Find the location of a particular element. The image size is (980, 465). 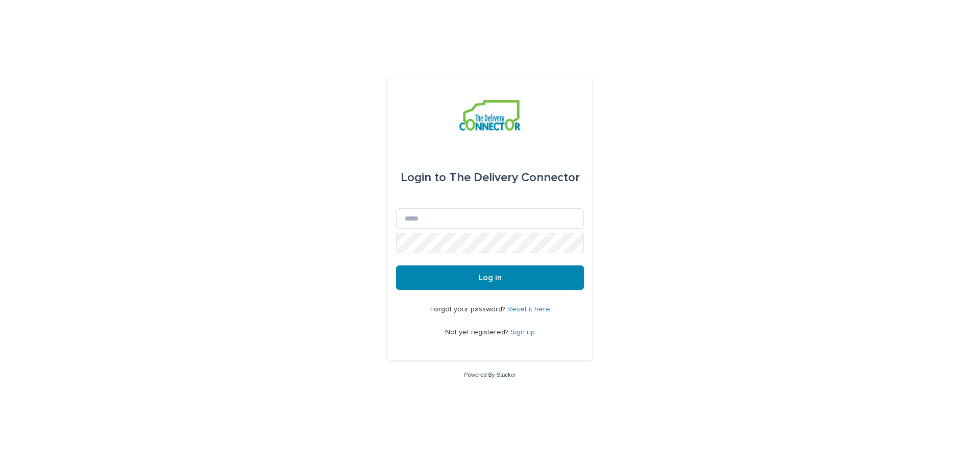

a: Powered By Stacker is located at coordinates (490, 375).